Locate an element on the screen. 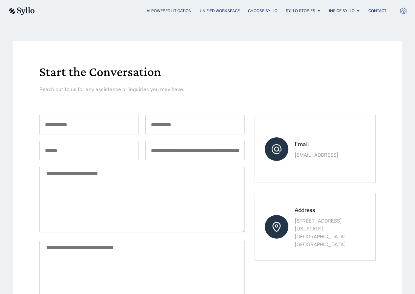  span: Inside Syllo is located at coordinates (342, 11).